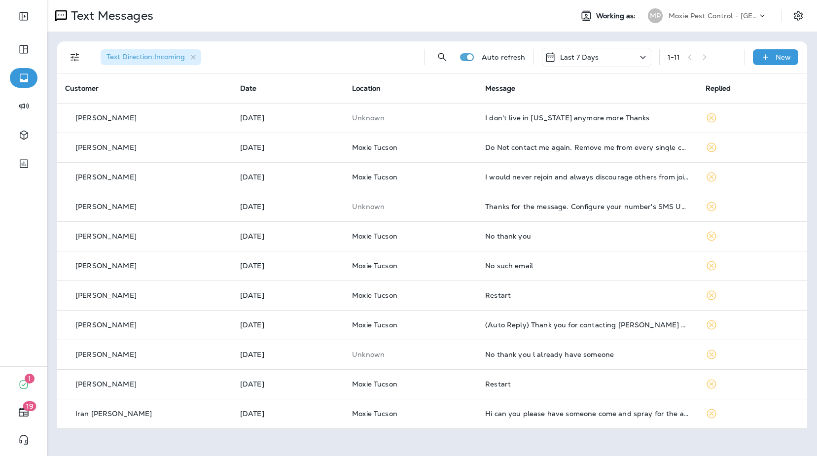 The height and width of the screenshot is (456, 817). What do you see at coordinates (288, 384) in the screenshot?
I see `p: Sep 3, 2025 01:55 PM` at bounding box center [288, 384].